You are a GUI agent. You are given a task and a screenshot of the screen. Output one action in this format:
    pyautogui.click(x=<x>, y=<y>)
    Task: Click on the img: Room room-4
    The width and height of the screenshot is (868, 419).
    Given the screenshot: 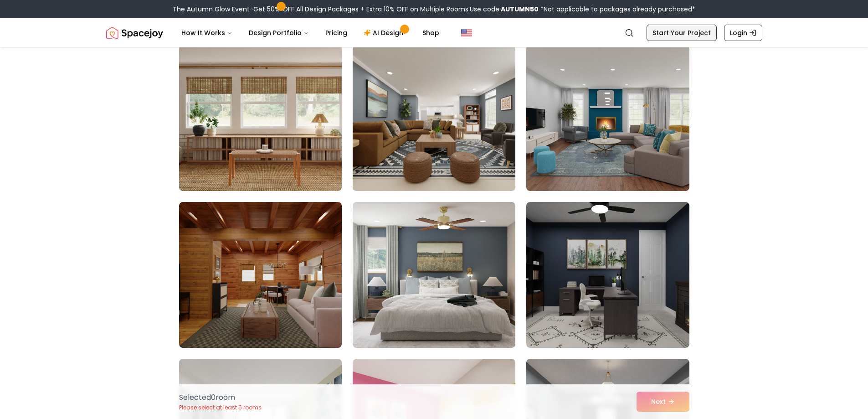 What is the action you would take?
    pyautogui.click(x=260, y=275)
    